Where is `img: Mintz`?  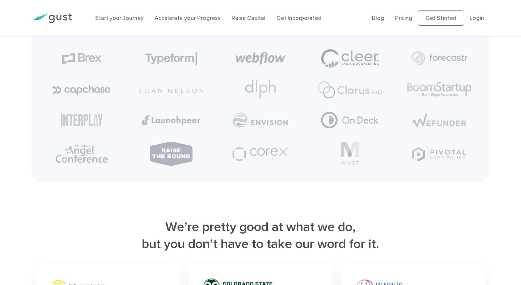
img: Mintz is located at coordinates (350, 154).